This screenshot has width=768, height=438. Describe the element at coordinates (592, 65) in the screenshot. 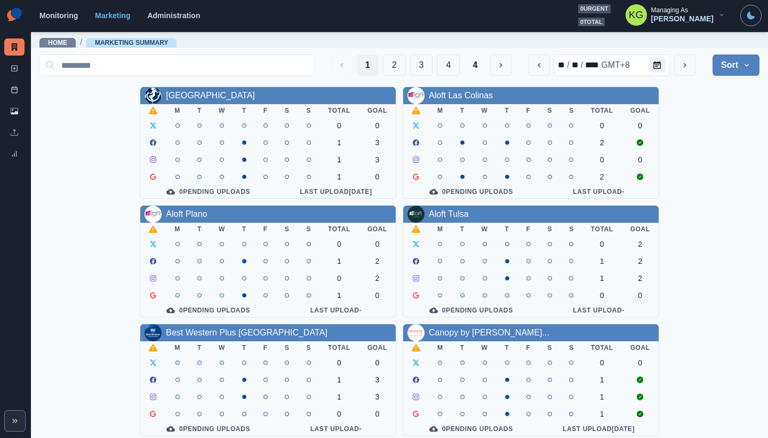

I see `div: year` at that location.